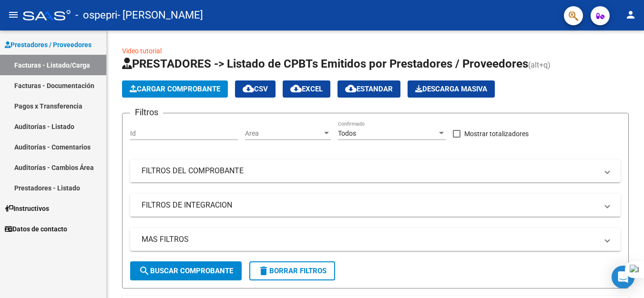 The width and height of the screenshot is (644, 298). Describe the element at coordinates (325, 64) in the screenshot. I see `span: PRESTADORES -> Listado de CPBTs Emitidos por Prestadores / Proveedores` at that location.